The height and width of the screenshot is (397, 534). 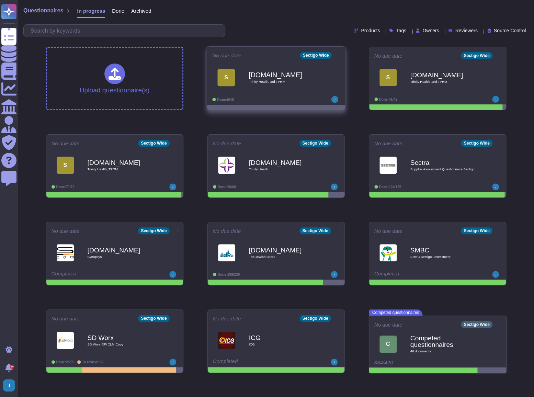 I want to click on span: Archived, so click(x=141, y=11).